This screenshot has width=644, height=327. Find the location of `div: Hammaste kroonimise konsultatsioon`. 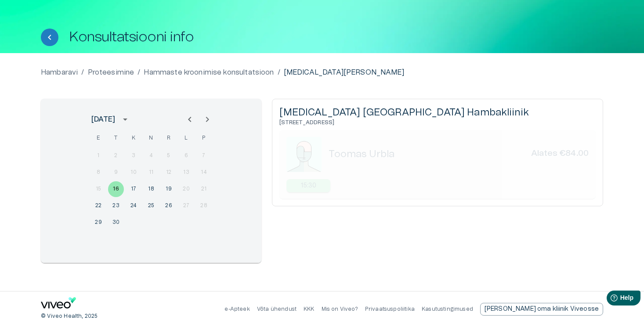

div: Hammaste kroonimise konsultatsioon is located at coordinates (208, 72).